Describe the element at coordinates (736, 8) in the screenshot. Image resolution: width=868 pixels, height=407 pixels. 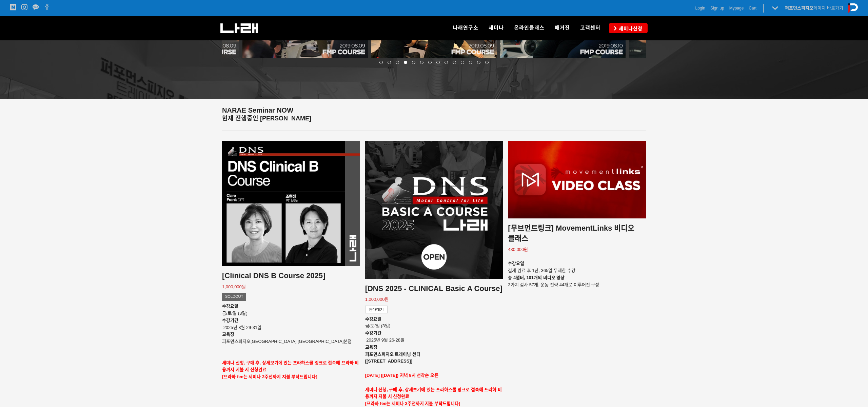
I see `span: Mypage` at that location.